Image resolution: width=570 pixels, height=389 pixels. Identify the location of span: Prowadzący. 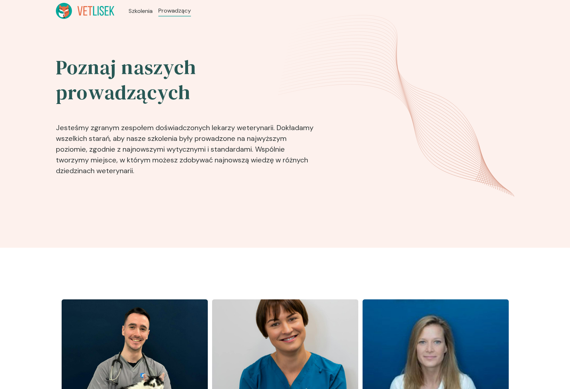
(174, 11).